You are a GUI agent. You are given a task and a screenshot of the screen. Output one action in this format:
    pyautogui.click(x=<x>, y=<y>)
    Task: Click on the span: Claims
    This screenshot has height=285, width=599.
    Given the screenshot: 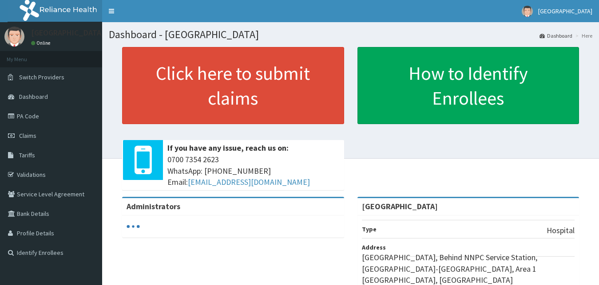 What is the action you would take?
    pyautogui.click(x=28, y=136)
    